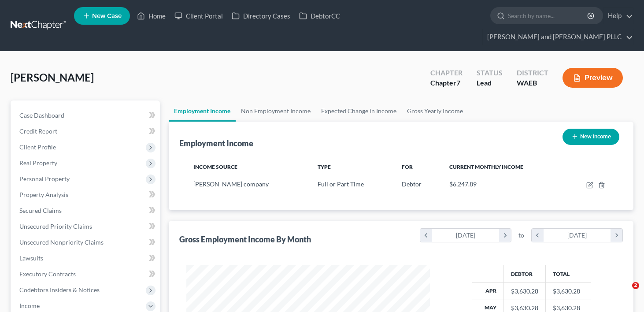 The image size is (644, 312). Describe the element at coordinates (340, 184) in the screenshot. I see `span: Full or Part Time` at that location.